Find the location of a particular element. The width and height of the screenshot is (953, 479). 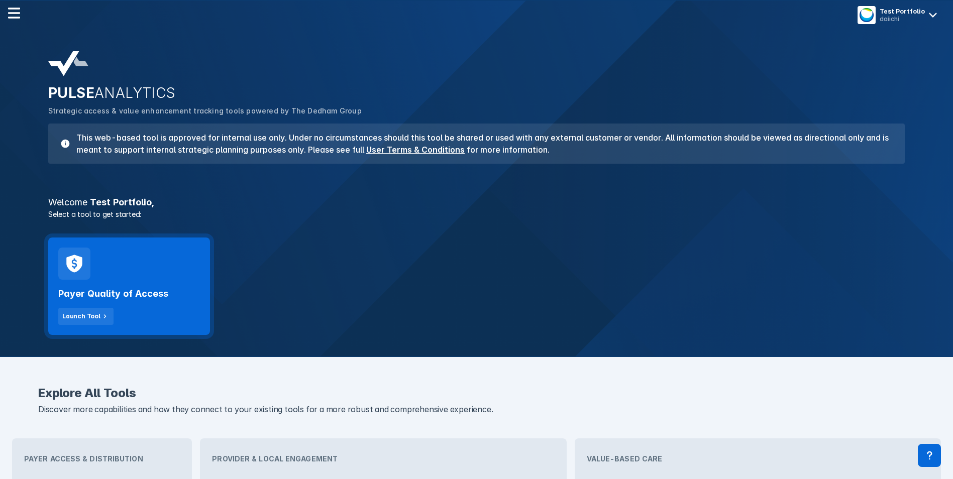

span: Welcome is located at coordinates (68, 202).